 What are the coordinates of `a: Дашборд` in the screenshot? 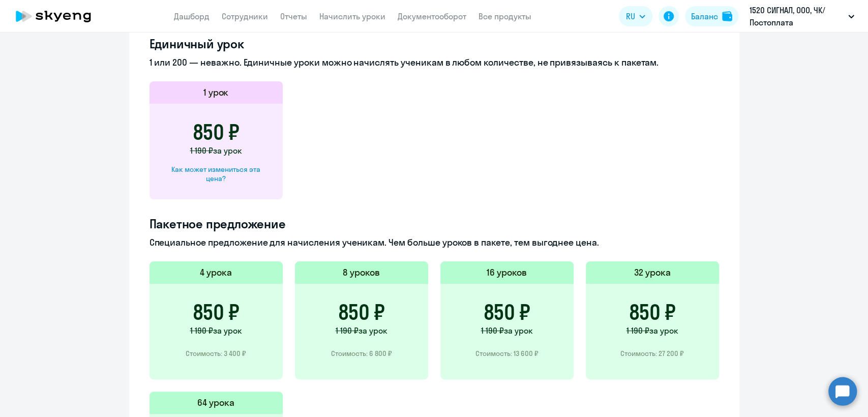 It's located at (192, 16).